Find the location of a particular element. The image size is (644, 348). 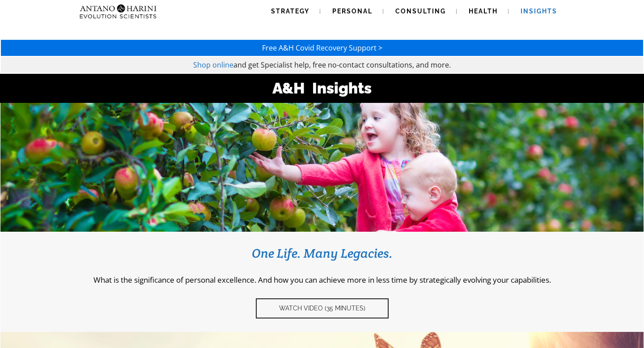

p: What is the significance of personal excellence. And how you can achieve more in less time by str... is located at coordinates (322, 280).